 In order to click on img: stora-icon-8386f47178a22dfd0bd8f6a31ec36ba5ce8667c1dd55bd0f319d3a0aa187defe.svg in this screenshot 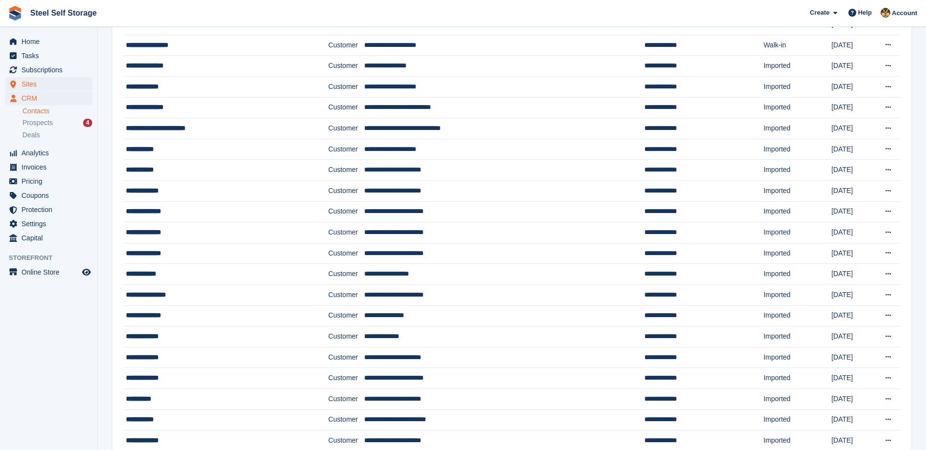, I will do `click(15, 13)`.